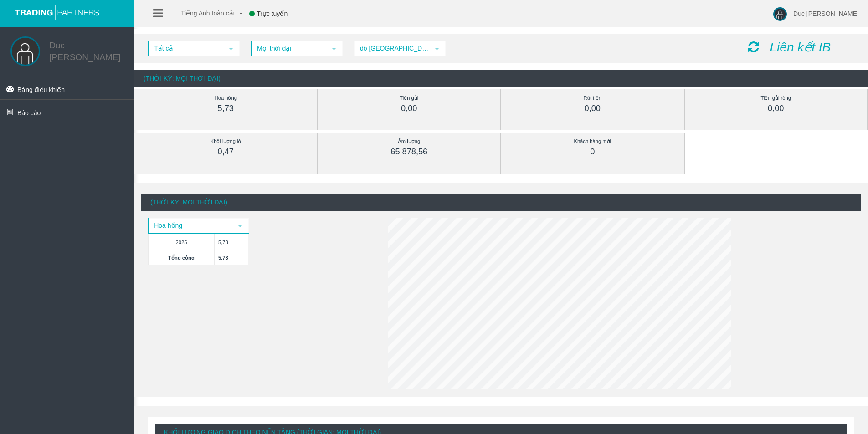  Describe the element at coordinates (409, 98) in the screenshot. I see `font: Tiền gửi` at that location.